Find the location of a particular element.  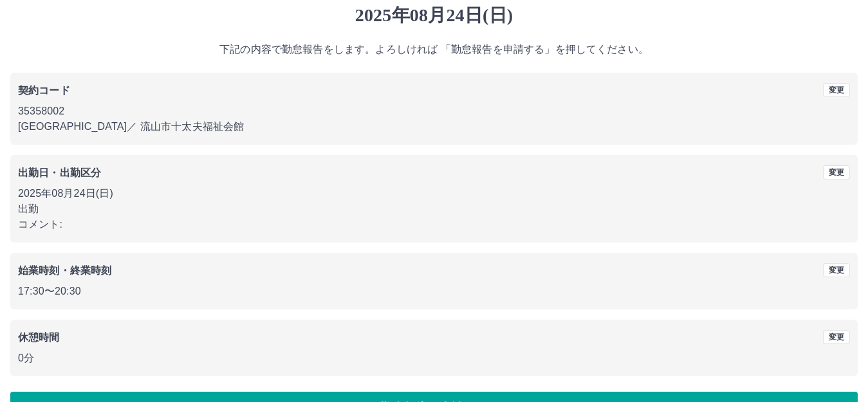

h1: 2025年08月24日(日) is located at coordinates (434, 15).